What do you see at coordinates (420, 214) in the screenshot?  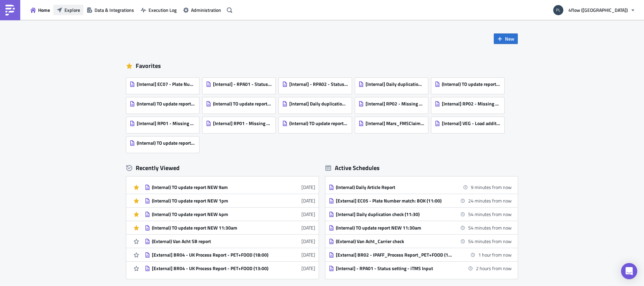 I see `a: [Internal] Daily duplication check (11:30)54 minutes from now` at bounding box center [420, 214].